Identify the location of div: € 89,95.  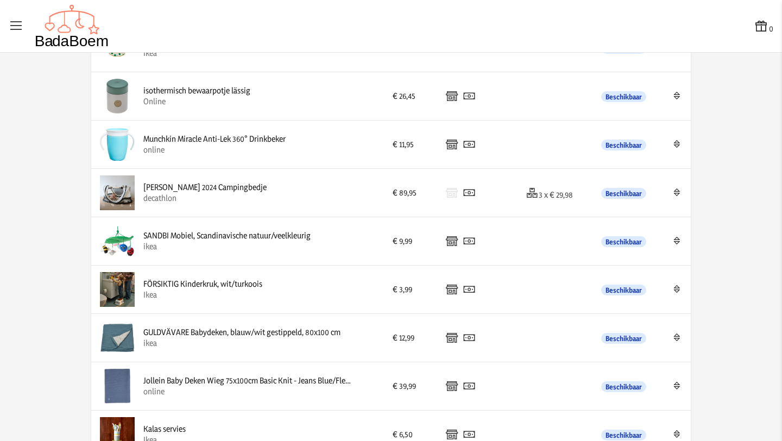
(410, 193).